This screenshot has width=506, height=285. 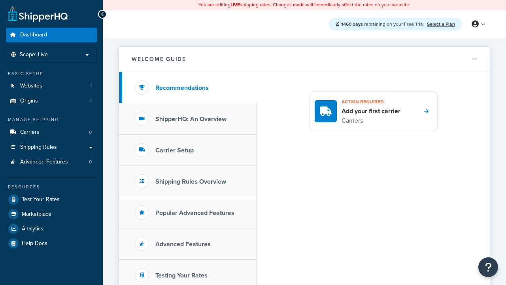 I want to click on li: Advanced Features, so click(x=51, y=162).